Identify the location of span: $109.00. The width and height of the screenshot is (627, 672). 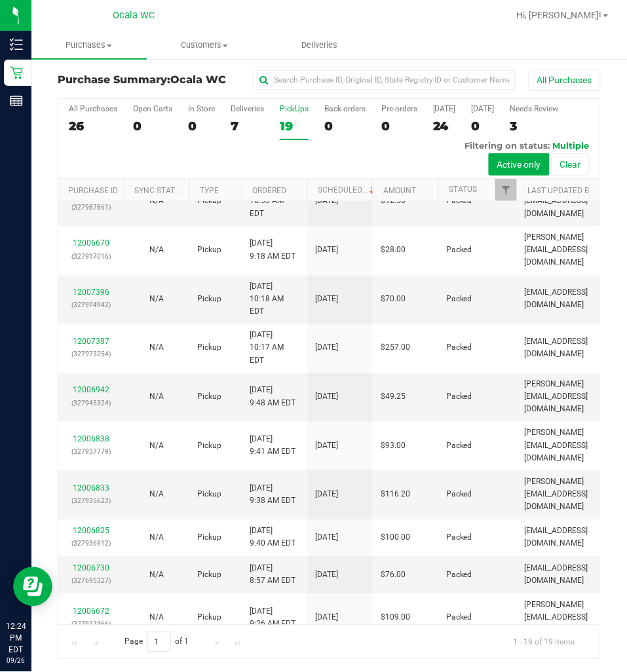
(395, 618).